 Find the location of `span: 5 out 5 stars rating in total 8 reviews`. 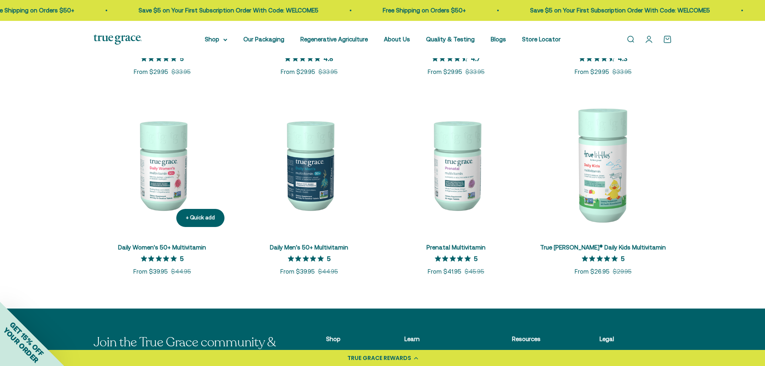

span: 5 out 5 stars rating in total 8 reviews is located at coordinates (160, 258).